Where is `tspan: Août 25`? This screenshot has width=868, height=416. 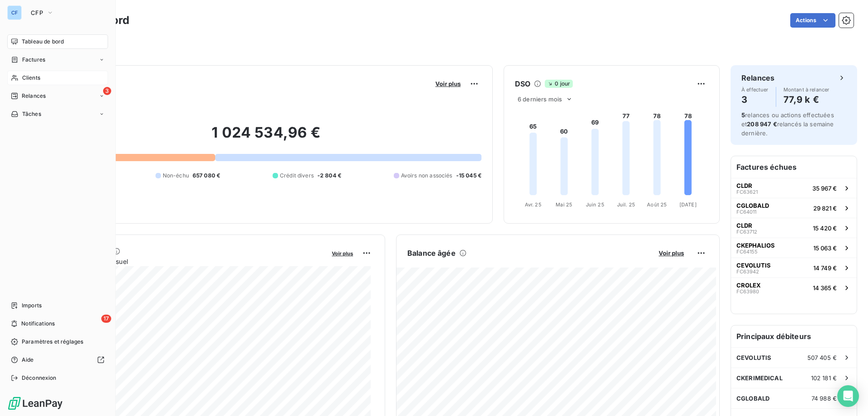
tspan: Août 25 is located at coordinates (657, 204).